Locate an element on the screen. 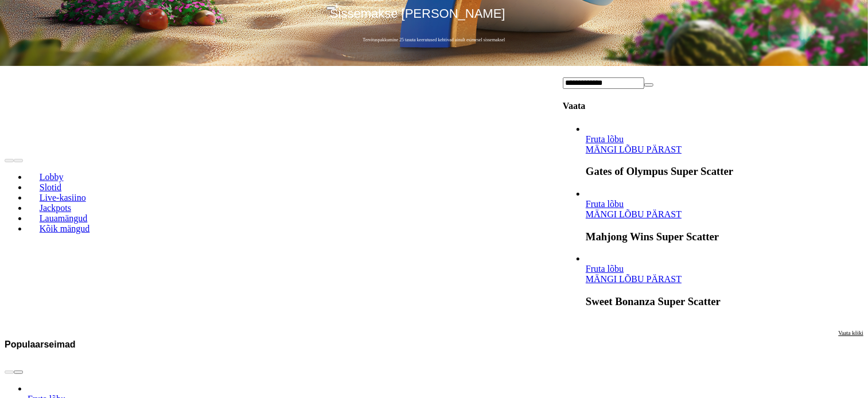 The image size is (868, 398). span: Kõik mängud is located at coordinates (65, 228).